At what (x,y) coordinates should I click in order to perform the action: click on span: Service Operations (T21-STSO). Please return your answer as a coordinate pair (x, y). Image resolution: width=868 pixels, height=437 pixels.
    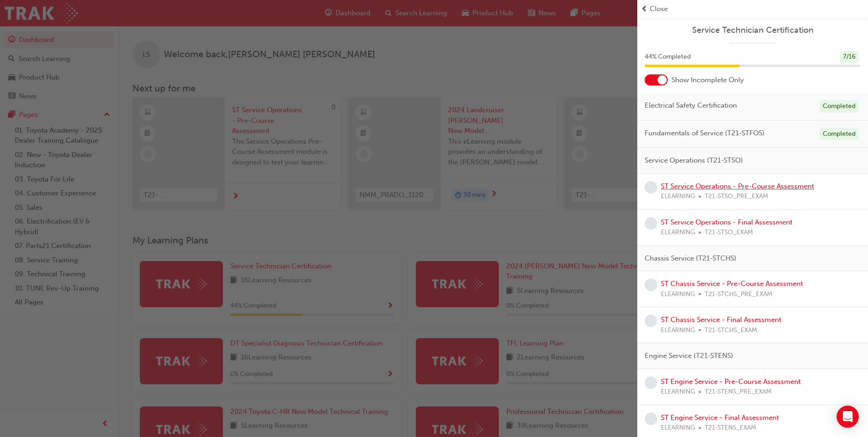
    Looking at the image, I should click on (694, 160).